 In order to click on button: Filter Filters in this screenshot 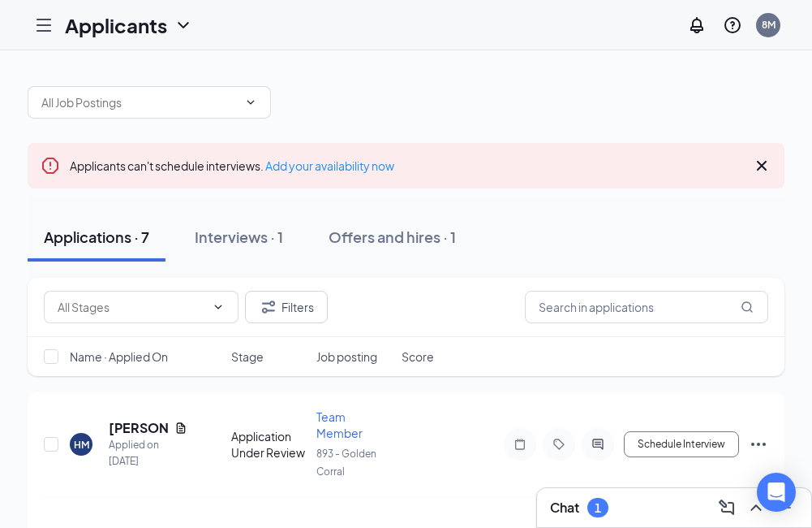, I will do `click(286, 307)`.